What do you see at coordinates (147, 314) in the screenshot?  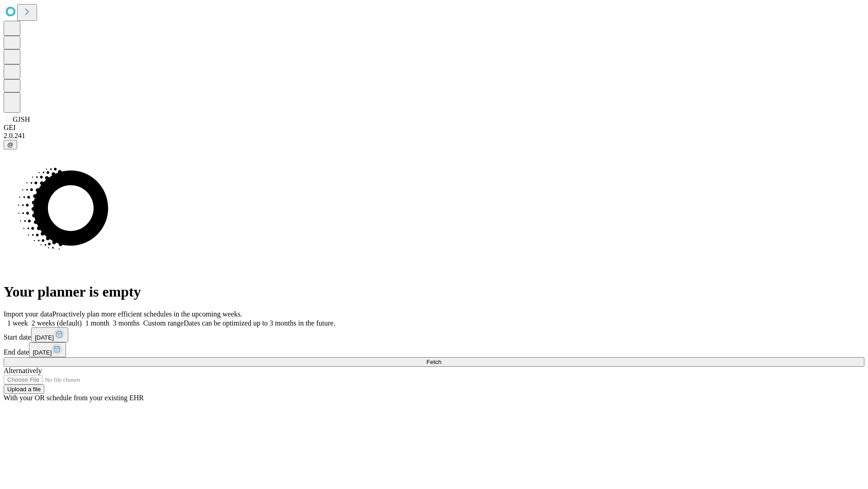 I see `span: Proactively plan more efficient schedules in the upcoming weeks.` at bounding box center [147, 314].